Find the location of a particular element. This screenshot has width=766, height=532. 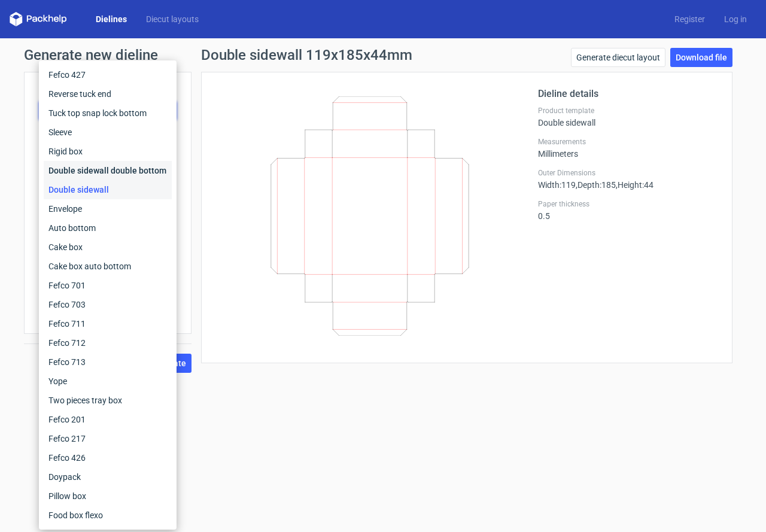

div: Fefco 712 is located at coordinates (107, 342).